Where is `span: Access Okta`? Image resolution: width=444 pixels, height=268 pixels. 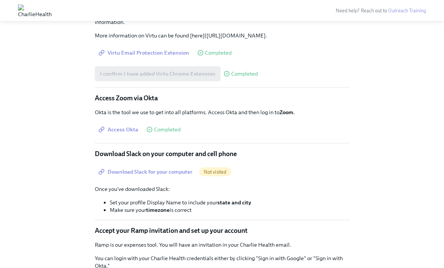
span: Access Okta is located at coordinates (119, 130).